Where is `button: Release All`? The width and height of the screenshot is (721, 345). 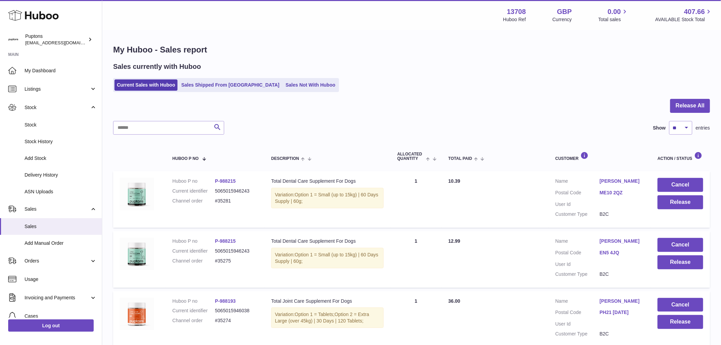 button: Release All is located at coordinates (690, 106).